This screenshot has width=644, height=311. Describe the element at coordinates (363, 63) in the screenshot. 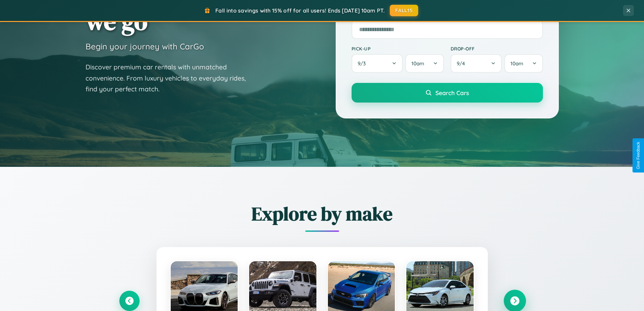

I see `span: 9 / 3` at that location.